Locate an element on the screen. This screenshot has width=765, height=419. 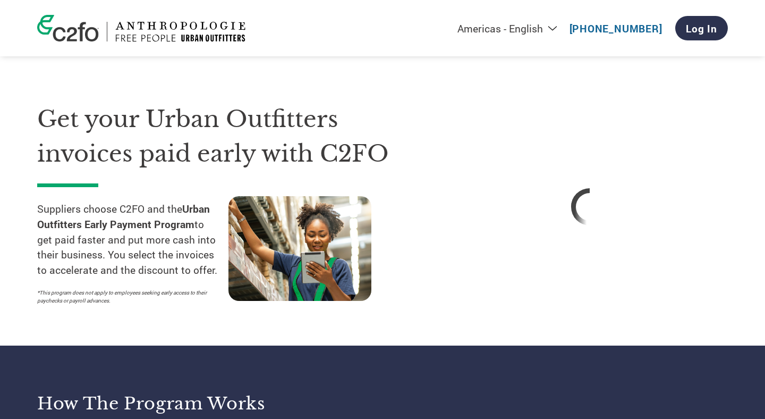
strong: Urban Outfitters Early Payment Program is located at coordinates (123, 216).